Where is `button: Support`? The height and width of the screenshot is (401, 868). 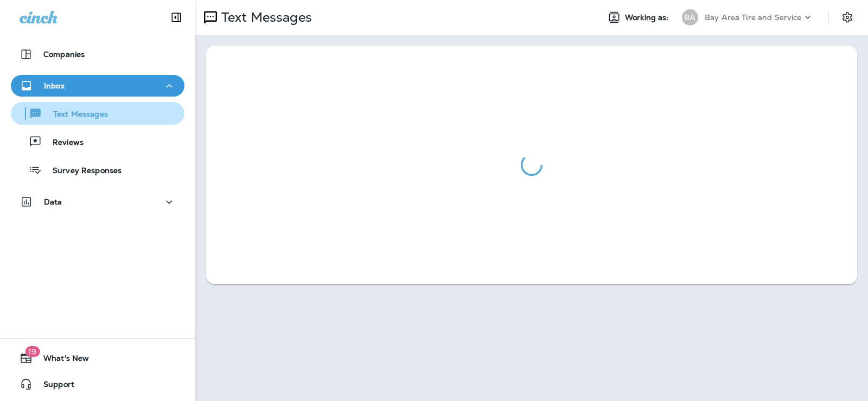 button: Support is located at coordinates (97, 384).